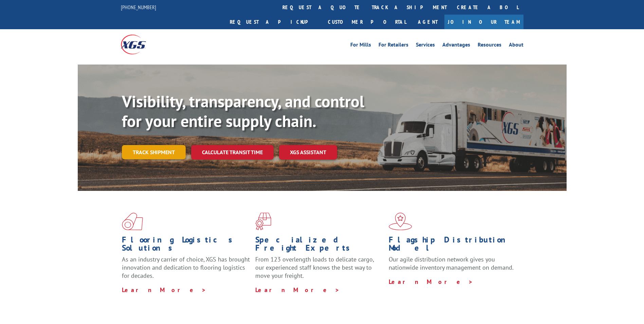  I want to click on img: xgs-icon-total-supply-chain-intelligence-red, so click(132, 222).